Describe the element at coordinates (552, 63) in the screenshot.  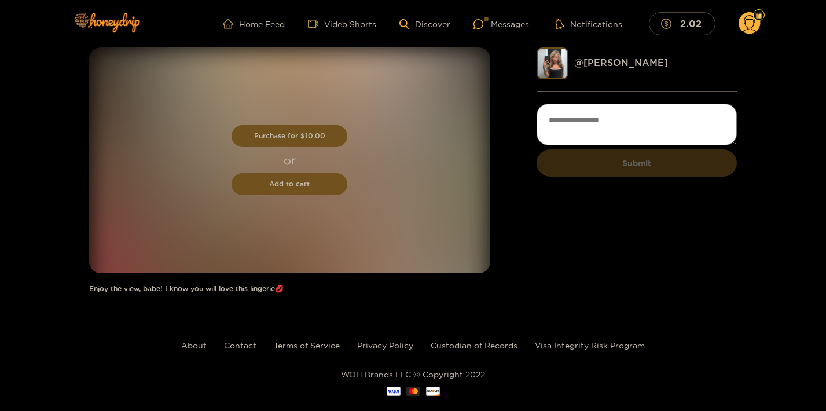
I see `img: kendra` at that location.